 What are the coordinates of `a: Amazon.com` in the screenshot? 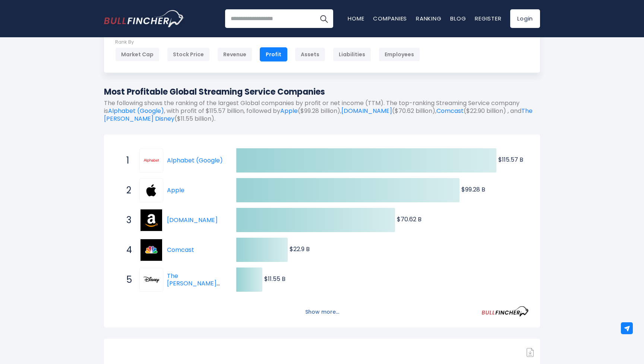 It's located at (153, 220).